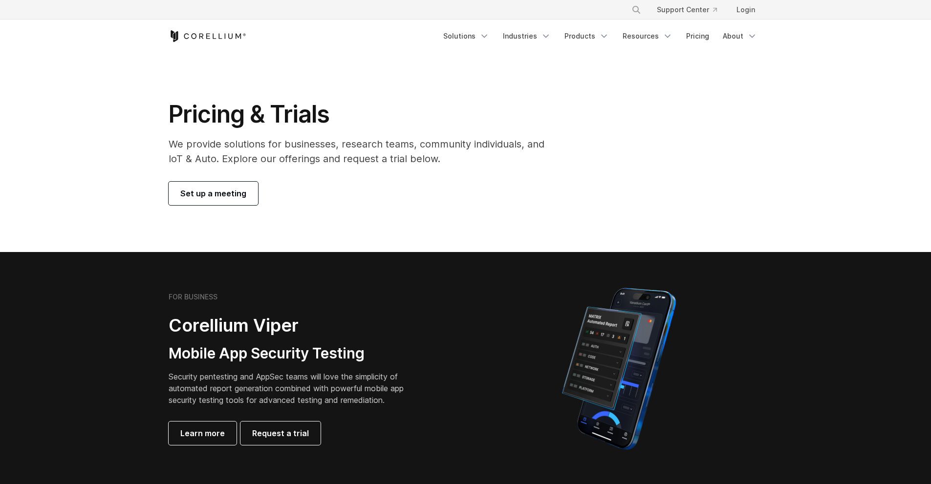 The image size is (931, 484). I want to click on p: We provide solutions for businesses, research teams, community individuals, and IoT & Auto. Explo..., so click(363, 152).